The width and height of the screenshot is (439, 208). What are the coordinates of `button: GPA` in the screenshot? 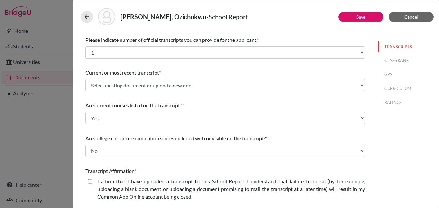 It's located at (408, 74).